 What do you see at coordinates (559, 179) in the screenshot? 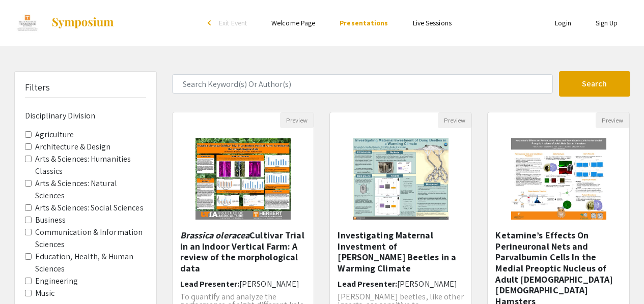
I see `img: <p class="ql-align-center"><strong style="background-color: transparent; color: rgb(0, 0, 0);">Ke...` at bounding box center [559, 179].